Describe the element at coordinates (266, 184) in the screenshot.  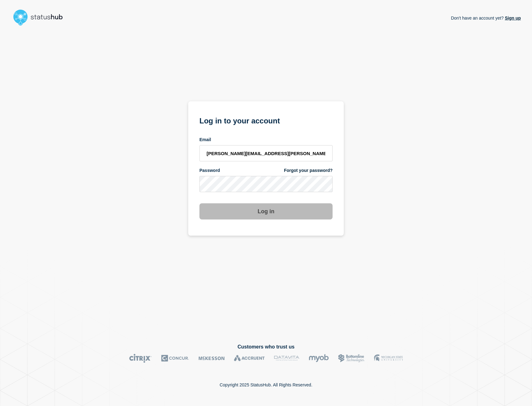
I see `input: password input` at that location.